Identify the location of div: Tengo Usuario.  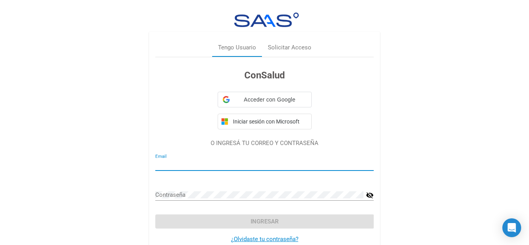
(237, 47).